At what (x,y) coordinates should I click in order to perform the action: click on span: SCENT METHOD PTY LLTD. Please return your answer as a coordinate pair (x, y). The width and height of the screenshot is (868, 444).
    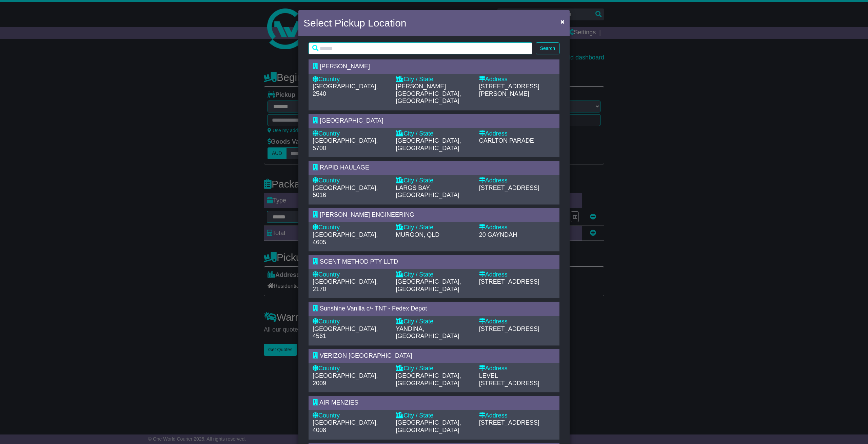
    Looking at the image, I should click on (359, 261).